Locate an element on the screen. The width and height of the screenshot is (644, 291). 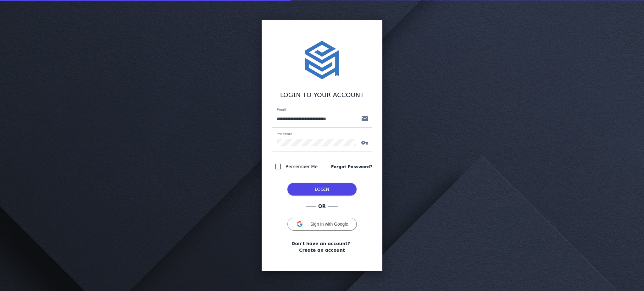
label: Remember Me is located at coordinates (301, 167).